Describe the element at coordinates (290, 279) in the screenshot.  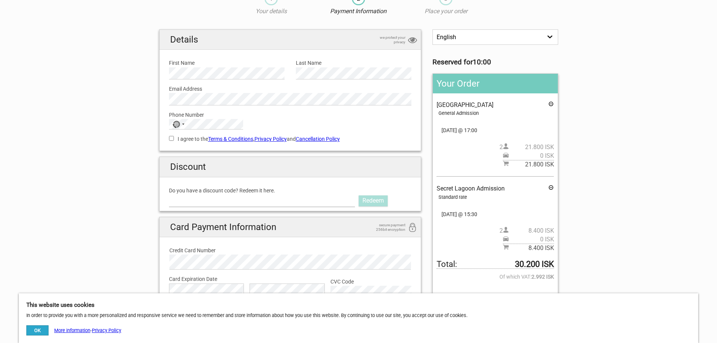
I see `label: Card Expiration Date` at that location.